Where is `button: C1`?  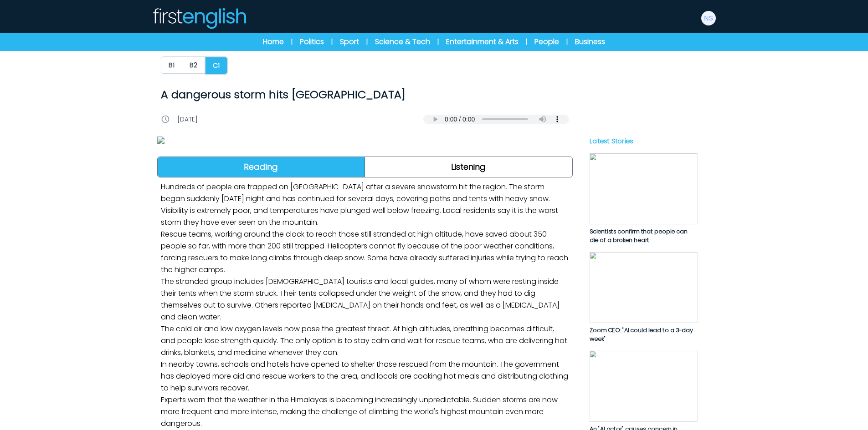 button: C1 is located at coordinates (216, 66).